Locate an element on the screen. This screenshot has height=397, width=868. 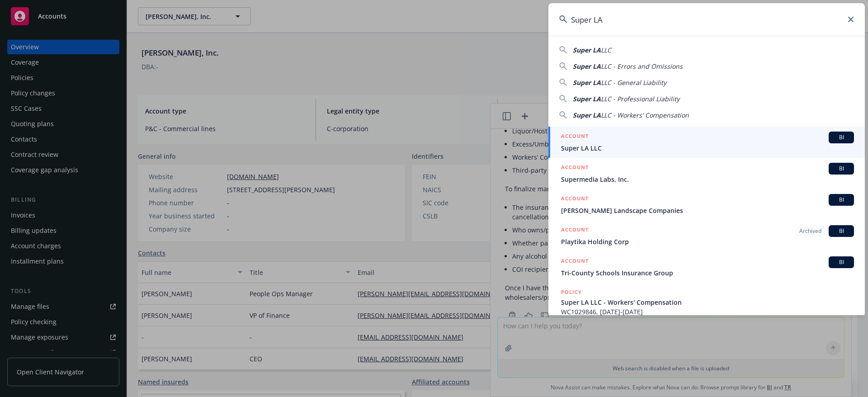
span: Playtika Holding Corp is located at coordinates (708, 241).